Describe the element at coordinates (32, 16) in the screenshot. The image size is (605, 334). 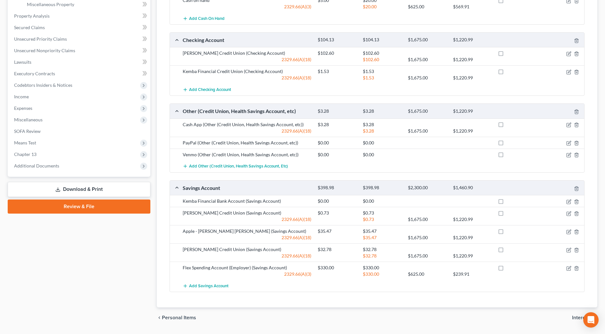
I see `span: Property Analysis` at that location.